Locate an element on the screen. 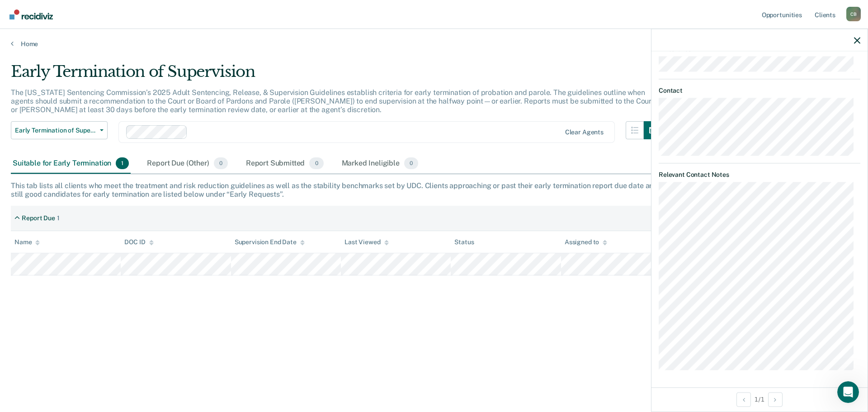 The width and height of the screenshot is (868, 412). div: DOC ID is located at coordinates (139, 242).